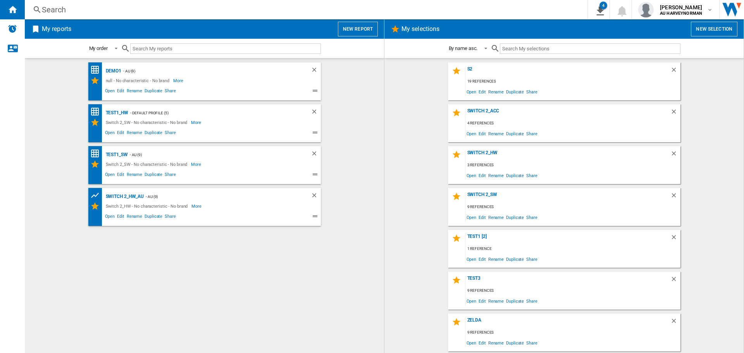 The image size is (744, 353). What do you see at coordinates (57, 29) in the screenshot?
I see `h2: My reports` at bounding box center [57, 29].